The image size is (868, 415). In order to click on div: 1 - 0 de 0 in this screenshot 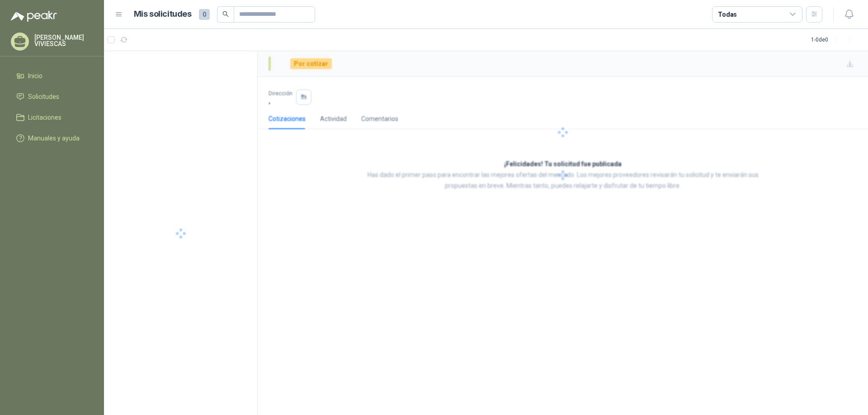, I will do `click(834, 40)`.